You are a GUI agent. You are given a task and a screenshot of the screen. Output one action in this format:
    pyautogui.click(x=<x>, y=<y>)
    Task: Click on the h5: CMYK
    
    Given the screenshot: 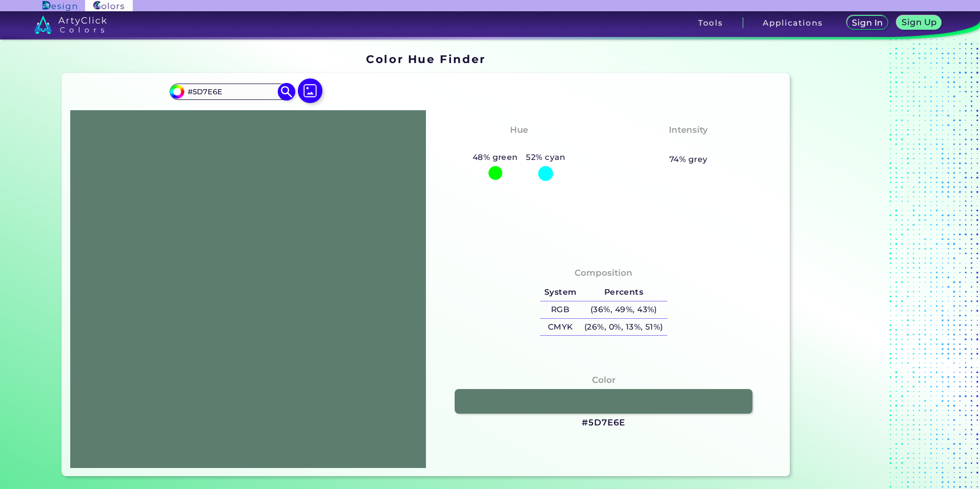 What is the action you would take?
    pyautogui.click(x=561, y=327)
    